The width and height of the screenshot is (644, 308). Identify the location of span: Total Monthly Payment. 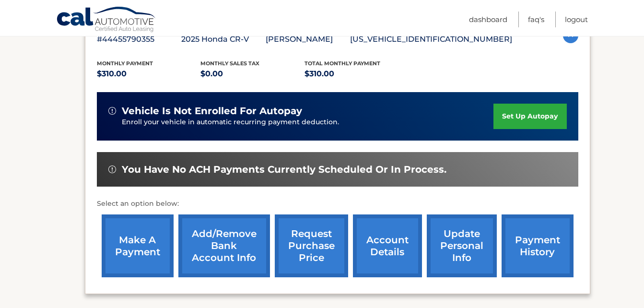
(342, 64).